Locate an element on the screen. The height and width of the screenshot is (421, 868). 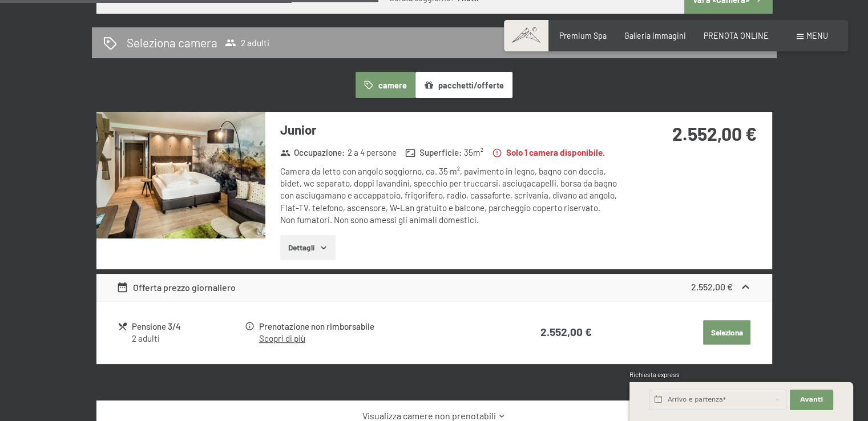
strong: Occupazione : is located at coordinates (313, 152).